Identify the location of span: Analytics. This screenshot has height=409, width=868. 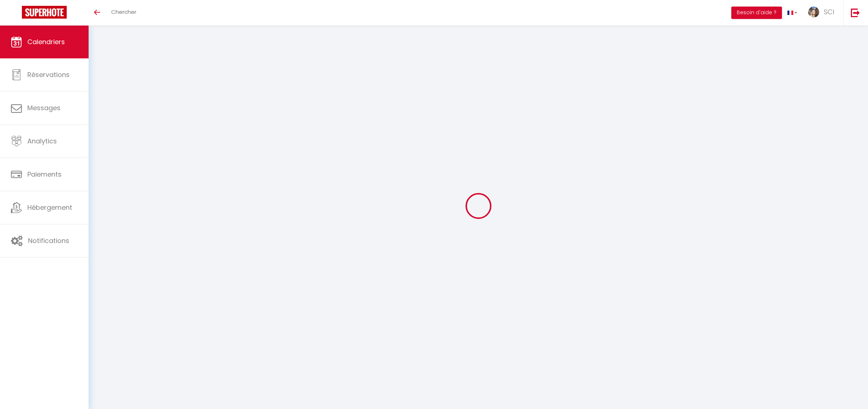
(42, 141).